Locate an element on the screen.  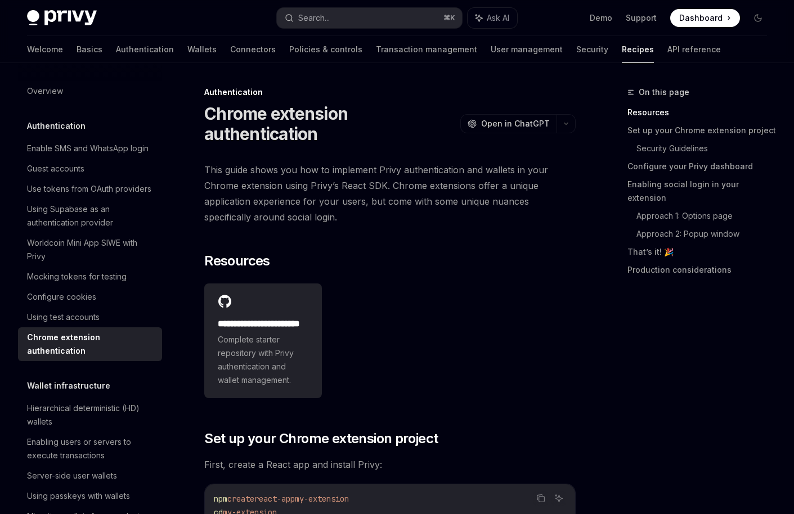
a: Using Supabase as an authentication provider is located at coordinates (90, 216).